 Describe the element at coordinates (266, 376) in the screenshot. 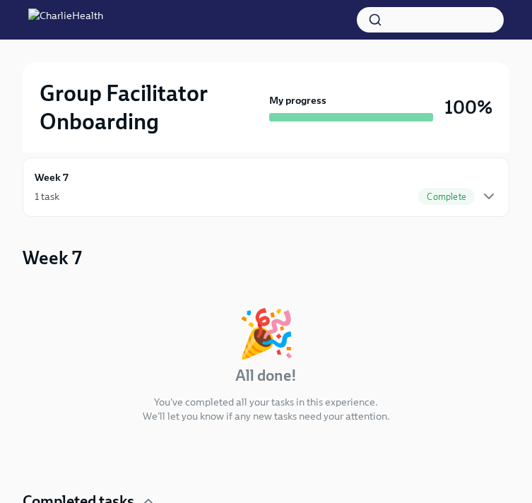

I see `h4: All done!` at that location.